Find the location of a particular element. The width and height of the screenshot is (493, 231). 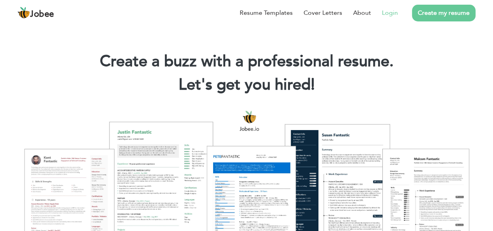

span: Jobee is located at coordinates (42, 14).